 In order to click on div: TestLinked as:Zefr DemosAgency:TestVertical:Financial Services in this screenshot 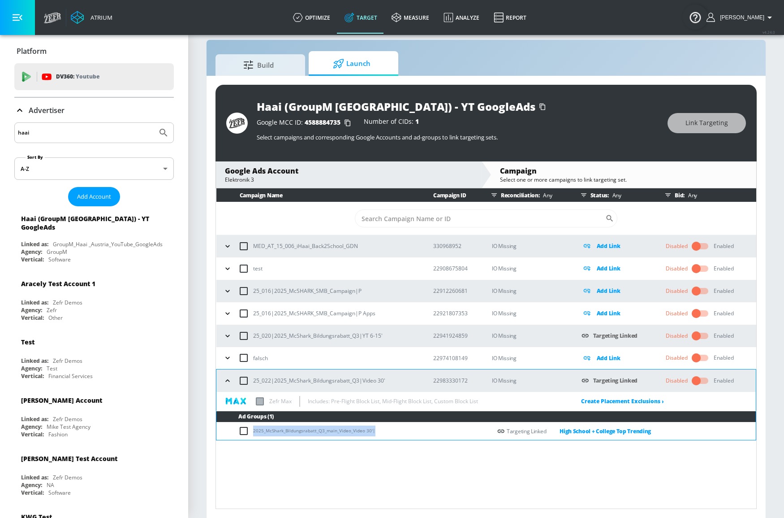, I will do `click(94, 356)`.